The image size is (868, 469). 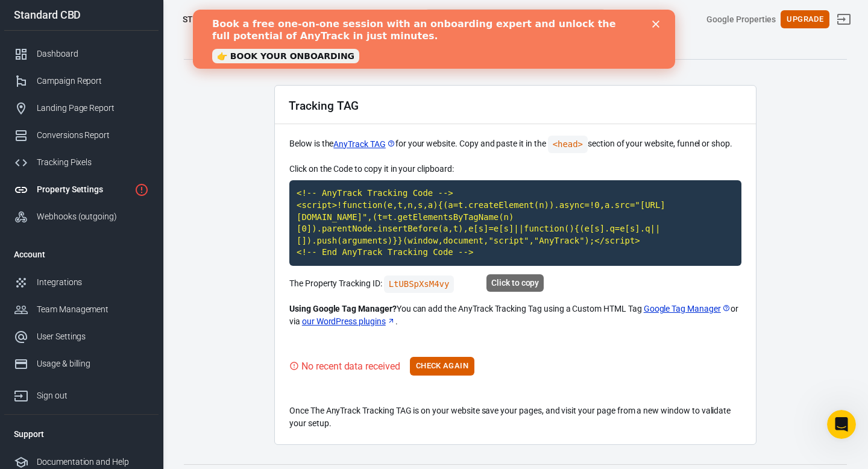 I want to click on button: Upgrade, so click(x=804, y=19).